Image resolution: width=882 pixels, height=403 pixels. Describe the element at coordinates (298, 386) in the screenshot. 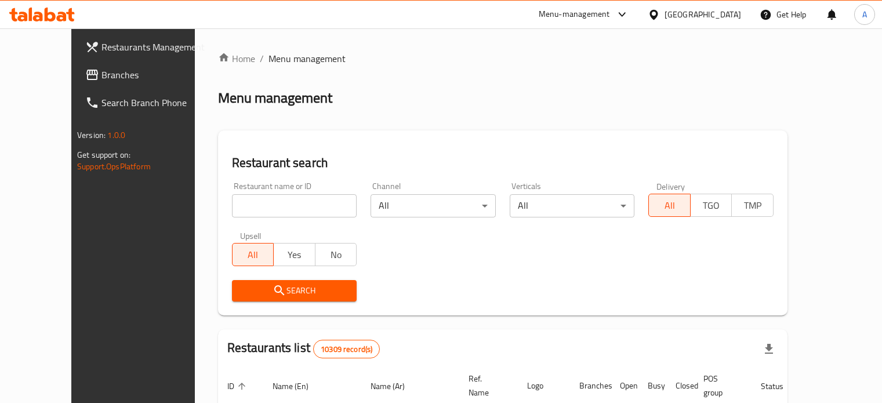

I see `span: Name (En)` at that location.